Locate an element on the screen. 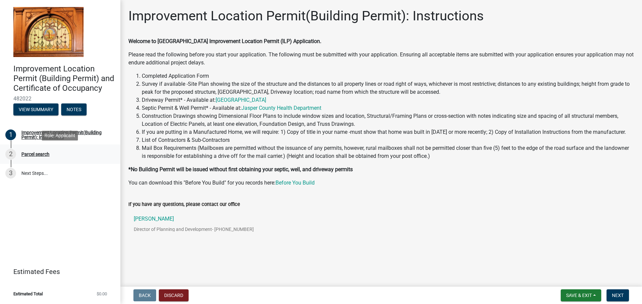  button: Discard is located at coordinates (173, 296).